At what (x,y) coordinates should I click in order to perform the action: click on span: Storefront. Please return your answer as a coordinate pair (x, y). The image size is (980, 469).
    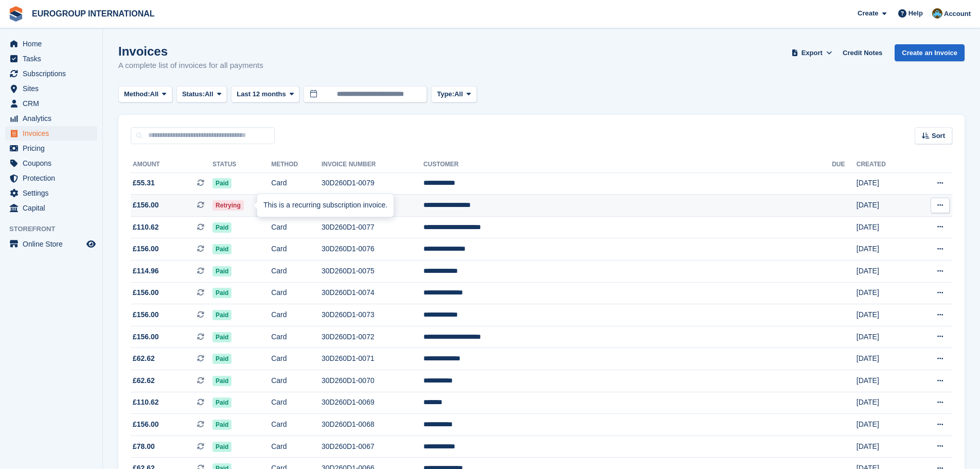
    Looking at the image, I should click on (56, 229).